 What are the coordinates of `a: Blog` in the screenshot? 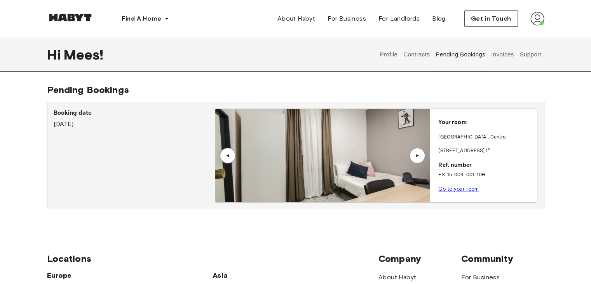 It's located at (439, 19).